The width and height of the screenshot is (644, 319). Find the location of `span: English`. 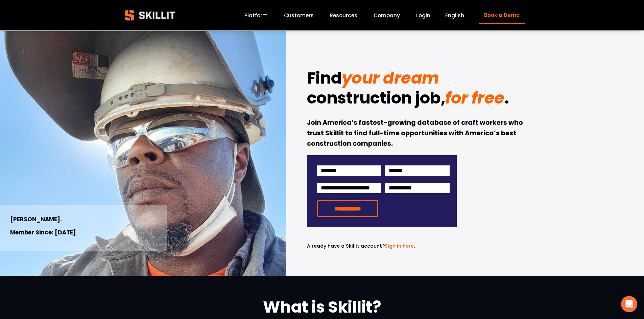

span: English is located at coordinates (454, 15).